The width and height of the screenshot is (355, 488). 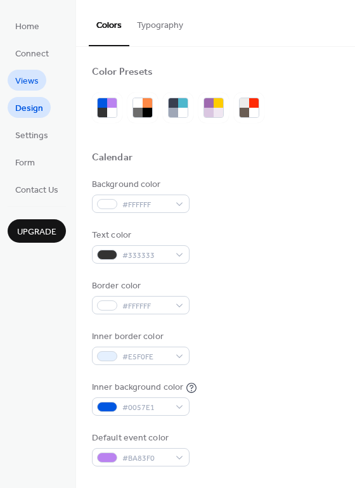 I want to click on span: Settings, so click(x=32, y=136).